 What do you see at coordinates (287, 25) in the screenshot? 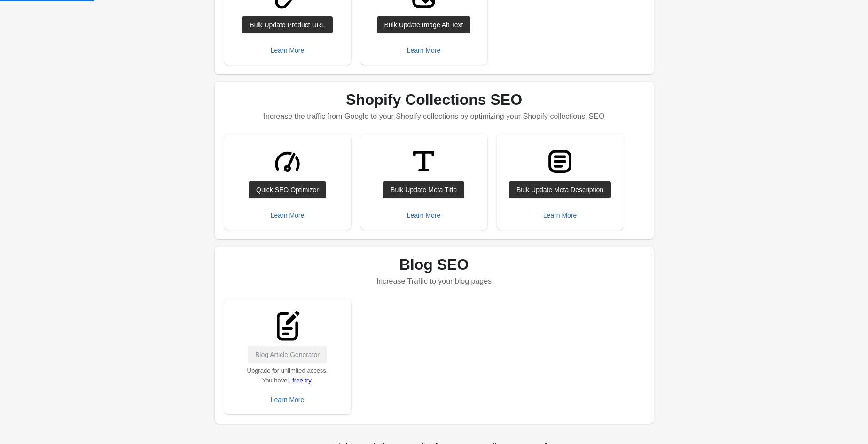
I see `div: Bulk Update Product URL` at bounding box center [287, 25].